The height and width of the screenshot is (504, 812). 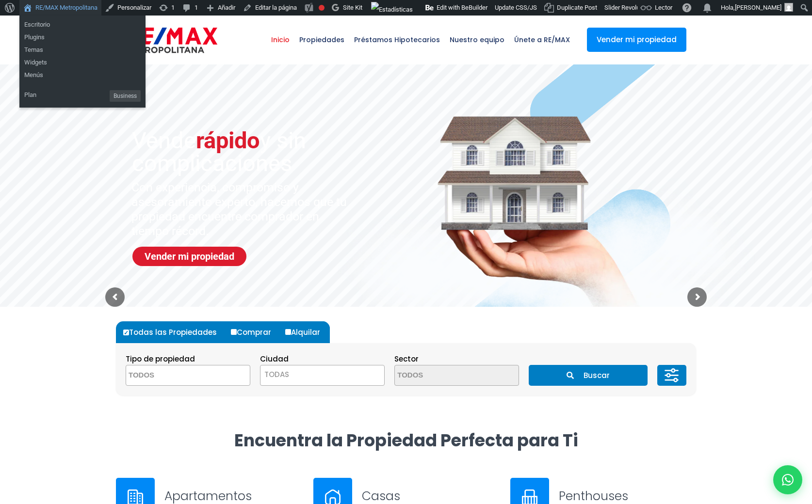 I want to click on span: Únete a RE/MAX, so click(x=542, y=40).